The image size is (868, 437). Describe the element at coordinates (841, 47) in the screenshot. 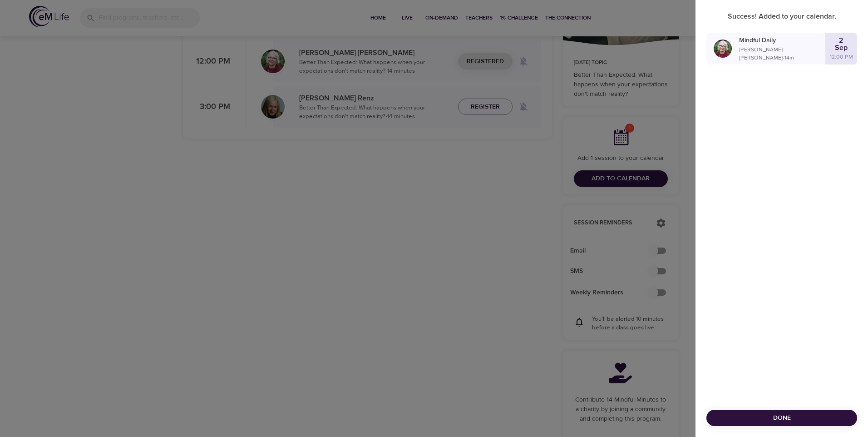

I see `p: Sep` at that location.